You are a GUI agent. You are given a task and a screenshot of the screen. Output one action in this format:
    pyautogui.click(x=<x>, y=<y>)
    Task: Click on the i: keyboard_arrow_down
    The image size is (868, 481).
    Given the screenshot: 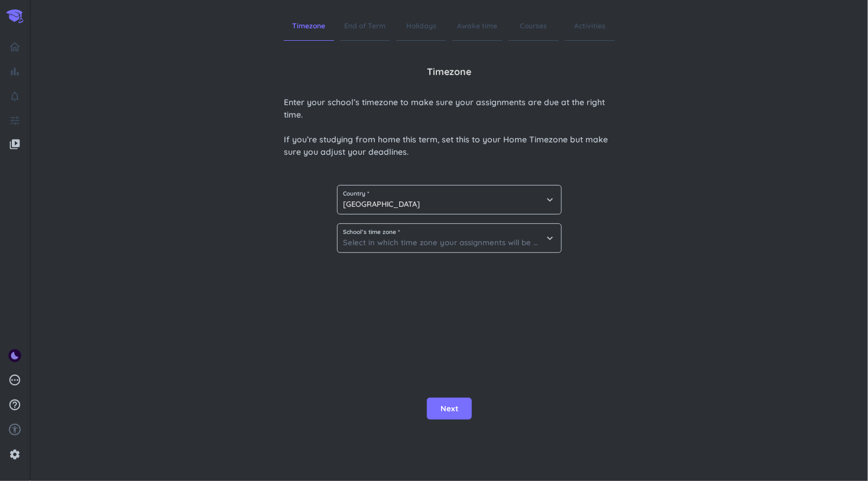 What is the action you would take?
    pyautogui.click(x=550, y=200)
    